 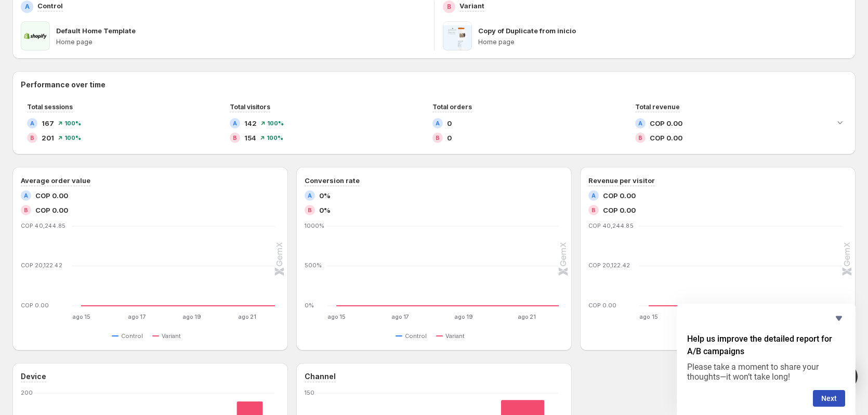 What do you see at coordinates (527, 30) in the screenshot?
I see `p: Copy of Duplicate from inicio` at bounding box center [527, 30].